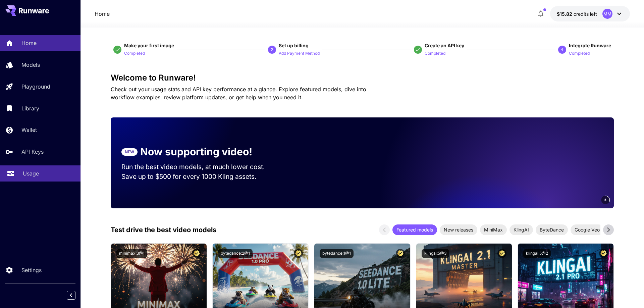  Describe the element at coordinates (362, 78) in the screenshot. I see `h3: Welcome to Runware!` at that location.